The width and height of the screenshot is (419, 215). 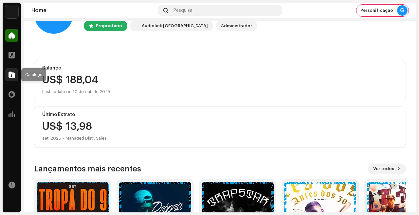 I want to click on div: Proprietário, so click(x=109, y=26).